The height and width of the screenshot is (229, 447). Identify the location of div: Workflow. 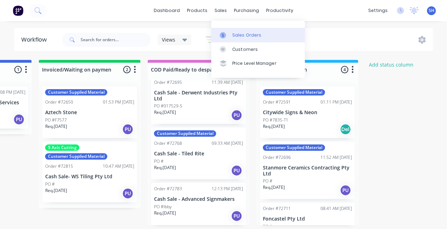
(36, 40).